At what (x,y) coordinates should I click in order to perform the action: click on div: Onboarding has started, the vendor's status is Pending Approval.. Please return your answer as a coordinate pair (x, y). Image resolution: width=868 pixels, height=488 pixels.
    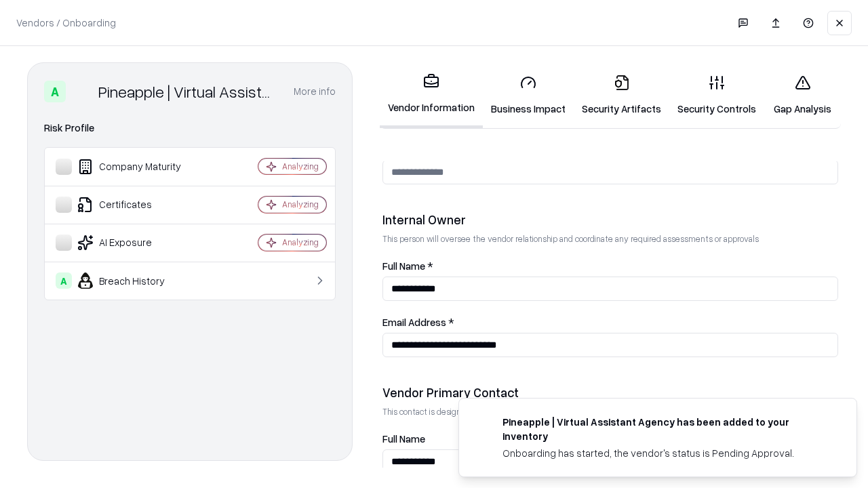
    Looking at the image, I should click on (663, 453).